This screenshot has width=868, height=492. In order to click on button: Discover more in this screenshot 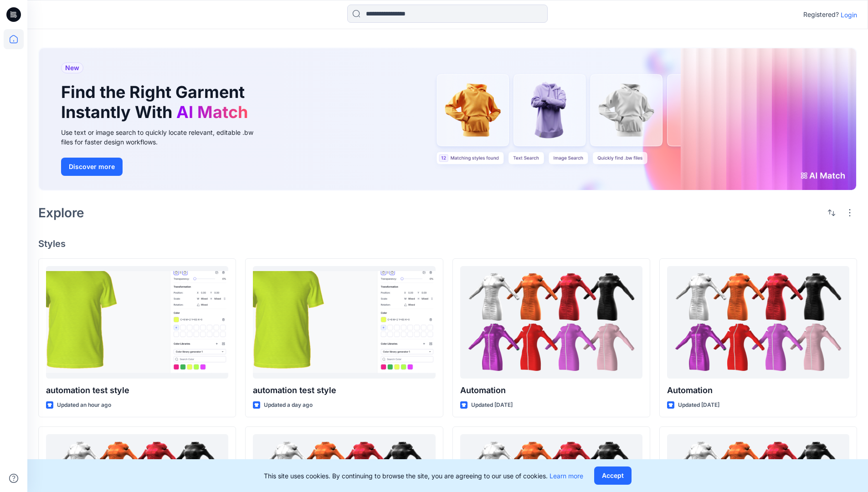, I will do `click(92, 167)`.